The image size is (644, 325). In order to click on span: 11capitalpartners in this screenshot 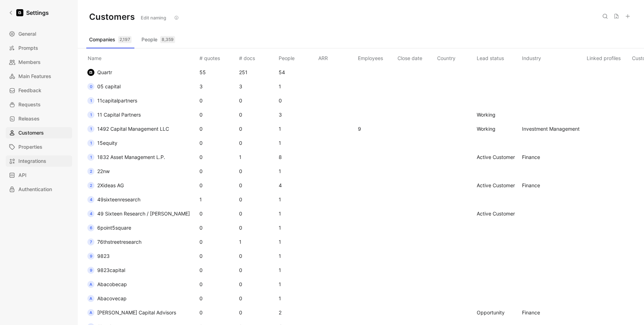, I will do `click(117, 100)`.